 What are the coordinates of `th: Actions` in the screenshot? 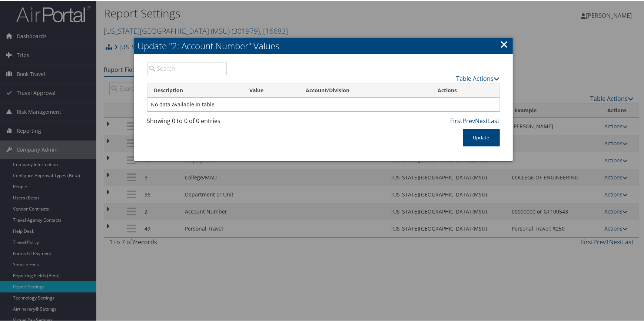 It's located at (465, 90).